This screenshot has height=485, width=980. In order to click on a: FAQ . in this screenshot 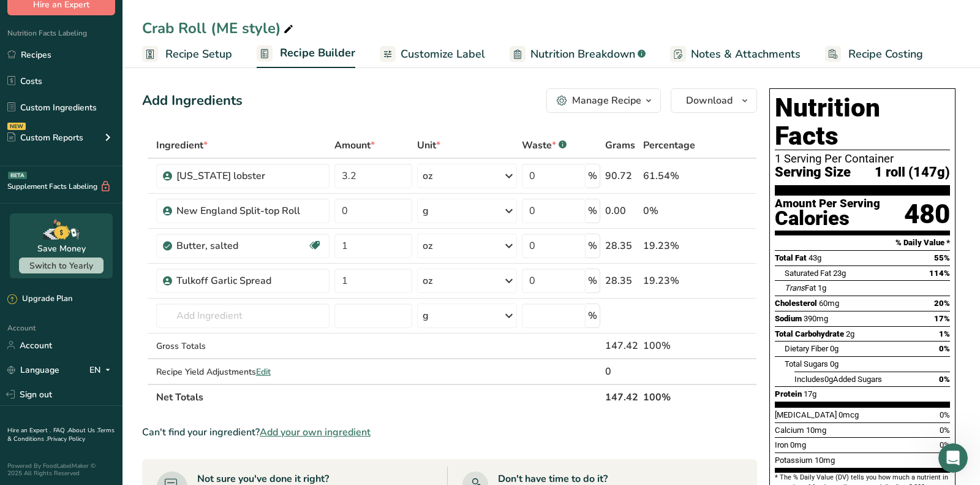, I will do `click(61, 431)`.